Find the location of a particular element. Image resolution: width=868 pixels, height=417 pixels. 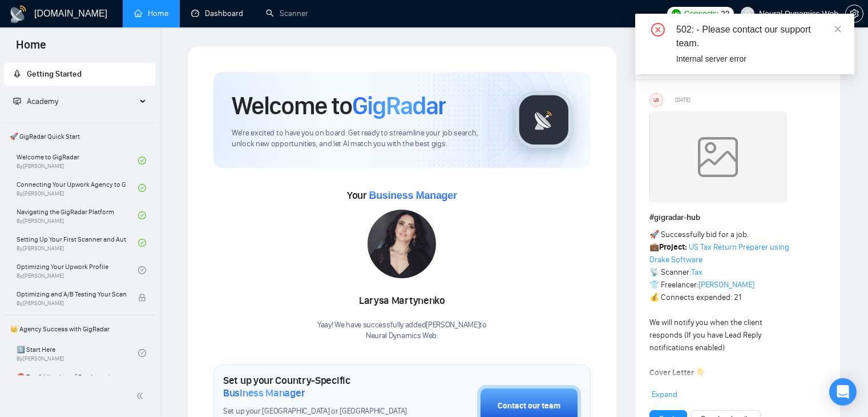

span: GigRadar is located at coordinates (399, 105).